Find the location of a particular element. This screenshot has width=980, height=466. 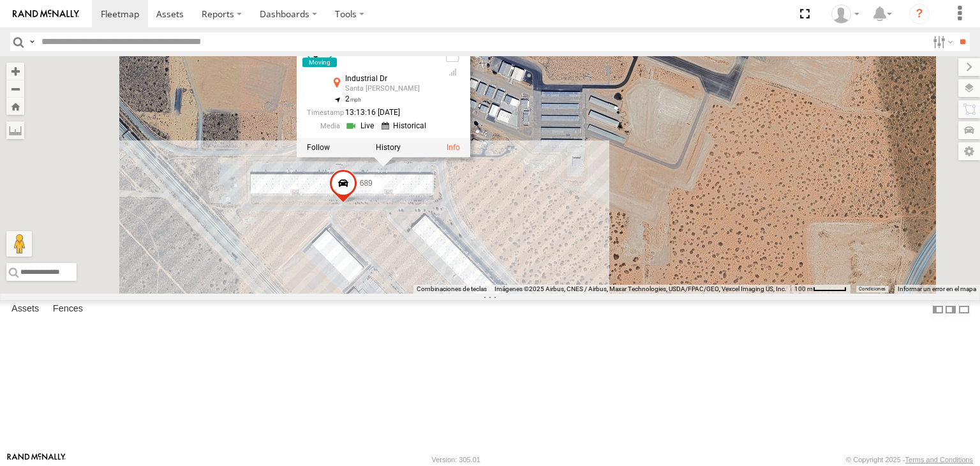

span: 689 is located at coordinates (366, 184).